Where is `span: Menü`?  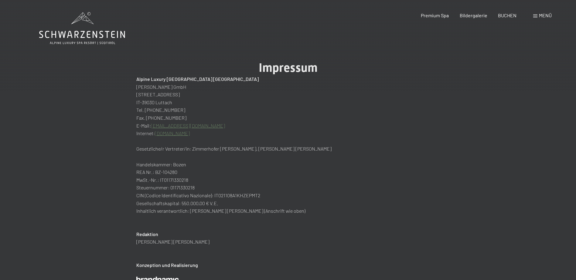 span: Menü is located at coordinates (545, 15).